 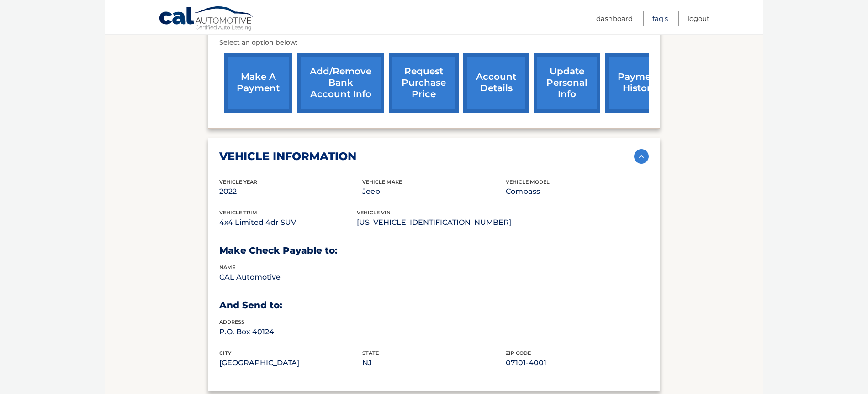 What do you see at coordinates (567, 83) in the screenshot?
I see `a: update personal info` at bounding box center [567, 83].